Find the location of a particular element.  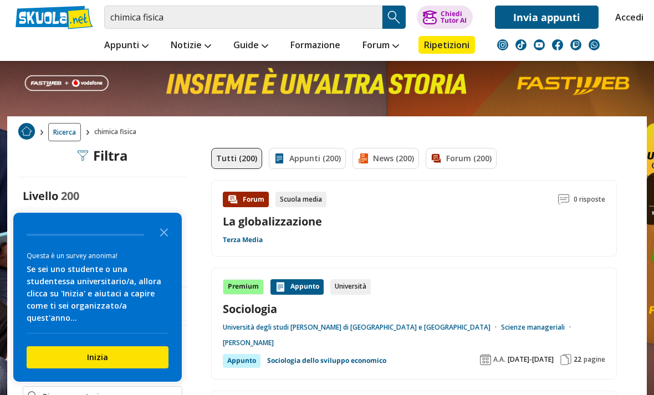

span: Ricerca is located at coordinates (64, 132).